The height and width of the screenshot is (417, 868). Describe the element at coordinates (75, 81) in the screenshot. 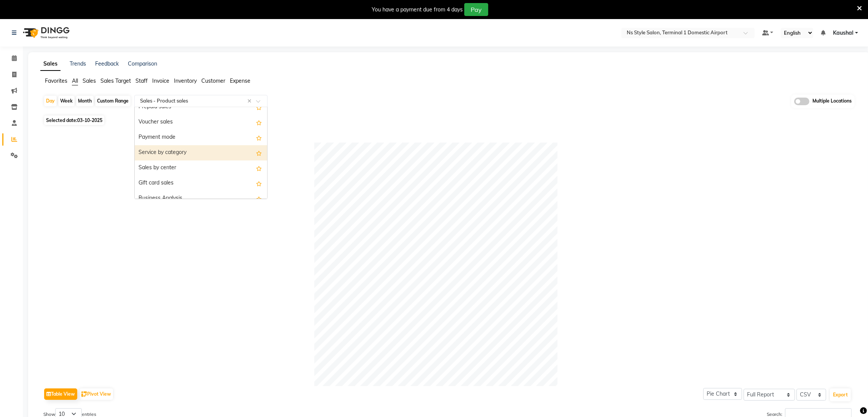

I see `span: All` at that location.